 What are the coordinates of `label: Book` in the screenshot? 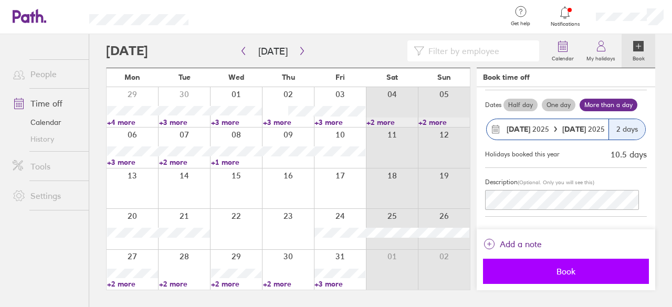 It's located at (638, 57).